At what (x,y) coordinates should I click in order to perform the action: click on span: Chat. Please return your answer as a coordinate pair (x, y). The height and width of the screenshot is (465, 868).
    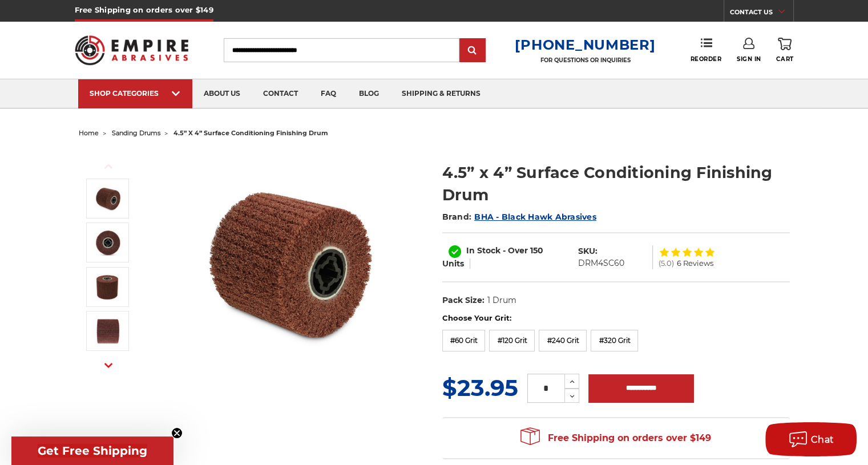
    Looking at the image, I should click on (822, 439).